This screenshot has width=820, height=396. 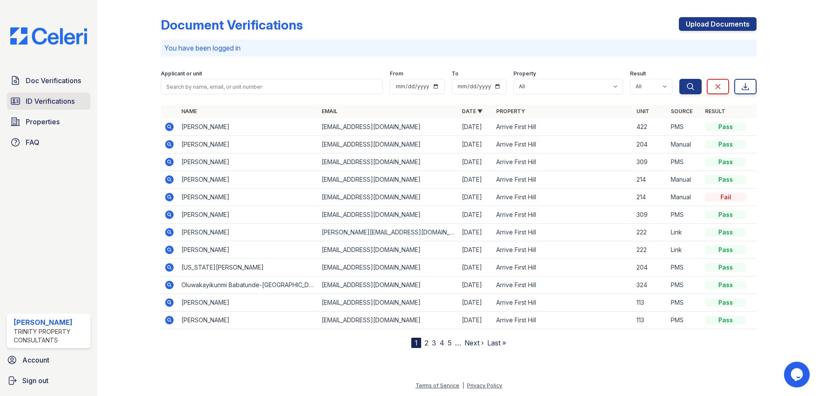 What do you see at coordinates (427, 343) in the screenshot?
I see `a: 2` at bounding box center [427, 343].